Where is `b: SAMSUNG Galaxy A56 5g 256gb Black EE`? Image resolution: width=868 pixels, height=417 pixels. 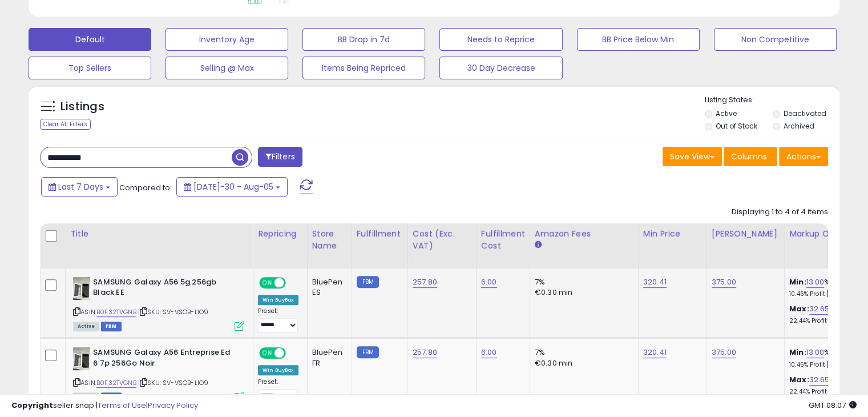 b: SAMSUNG Galaxy A56 5g 256gb Black EE is located at coordinates (162, 289).